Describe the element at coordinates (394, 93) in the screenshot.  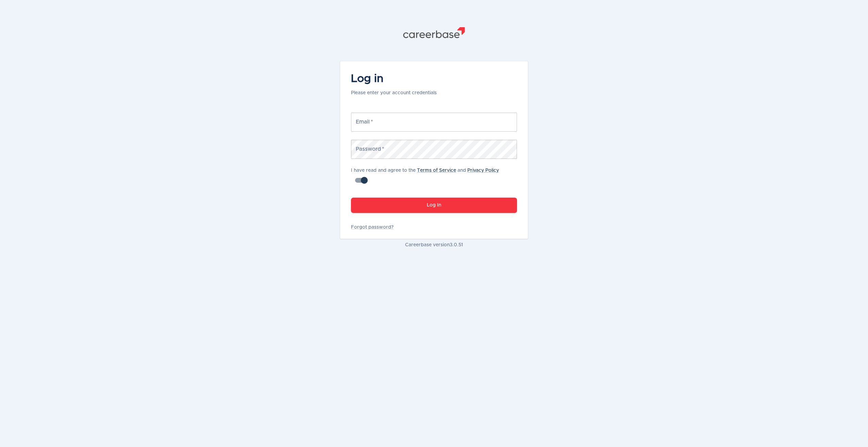
I see `p: Please enter your account credentials` at that location.